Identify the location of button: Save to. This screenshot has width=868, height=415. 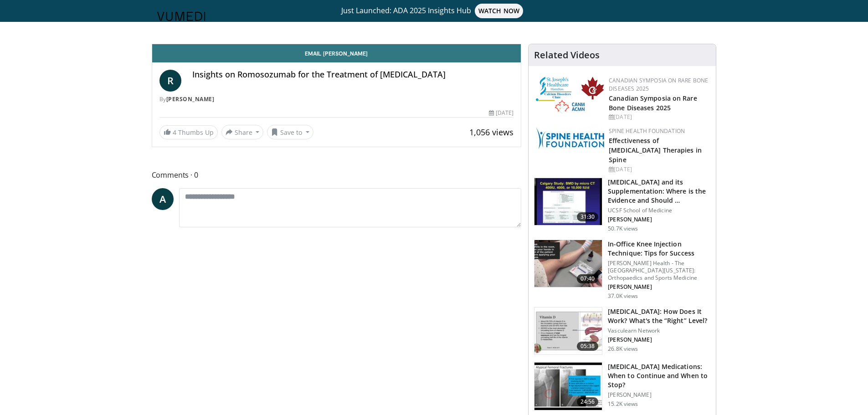
(290, 132).